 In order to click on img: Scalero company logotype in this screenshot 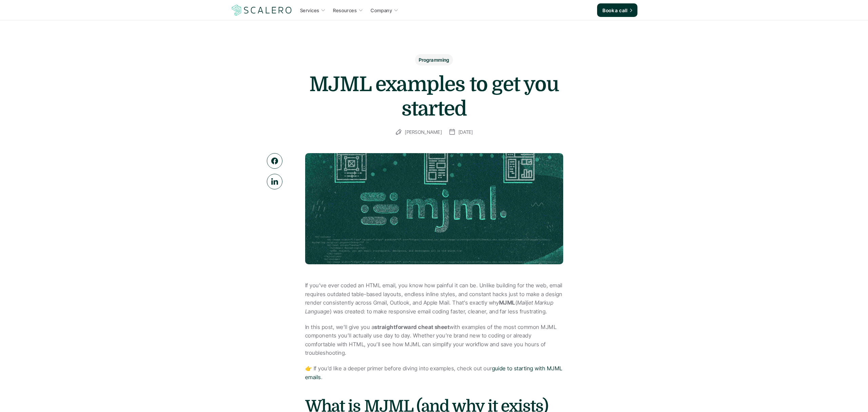, I will do `click(262, 10)`.